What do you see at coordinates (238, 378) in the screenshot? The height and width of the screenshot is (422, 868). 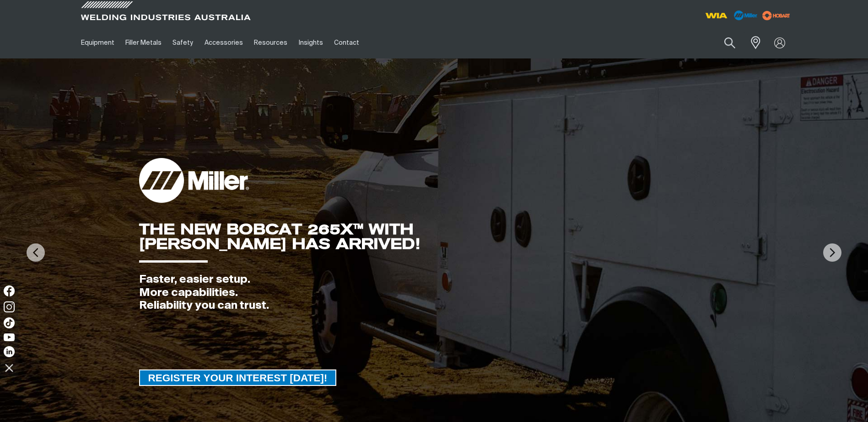 I see `a: REGISTER YOUR INTEREST TODAY!` at bounding box center [238, 378].